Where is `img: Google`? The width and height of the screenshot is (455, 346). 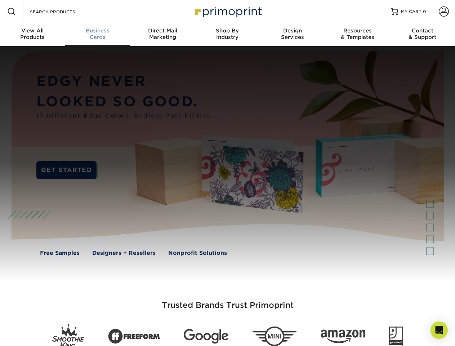 img: Google is located at coordinates (206, 336).